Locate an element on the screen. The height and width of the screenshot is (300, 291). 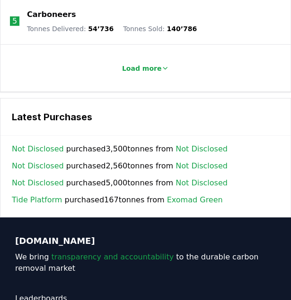
span: transparency and accountability is located at coordinates (112, 257).